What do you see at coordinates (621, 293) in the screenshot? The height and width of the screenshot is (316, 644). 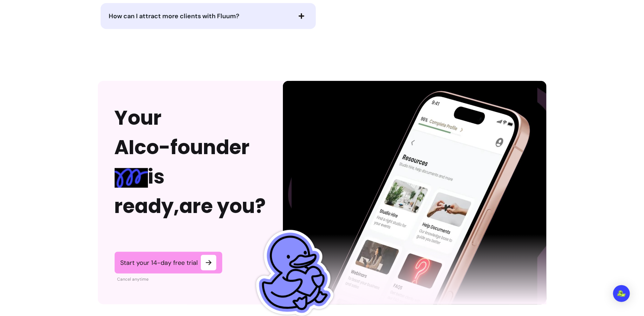 I see `div: Open Intercom Messenger` at bounding box center [621, 293].